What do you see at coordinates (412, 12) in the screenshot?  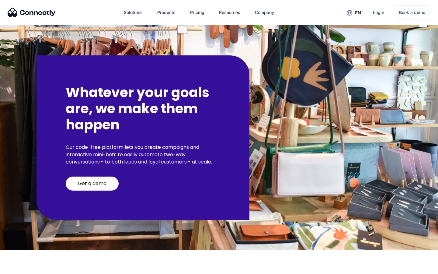 I see `a: Book a demo` at bounding box center [412, 12].